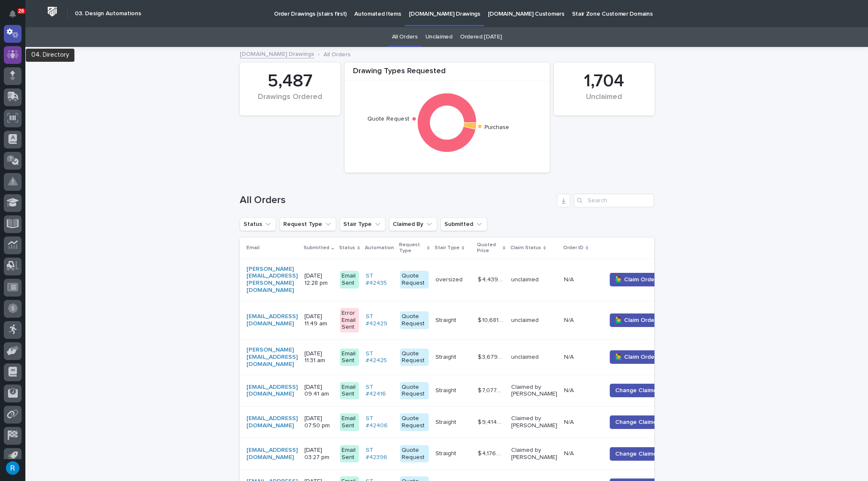 The width and height of the screenshot is (868, 481). What do you see at coordinates (379, 280) in the screenshot?
I see `a: ST #42435` at bounding box center [379, 280].